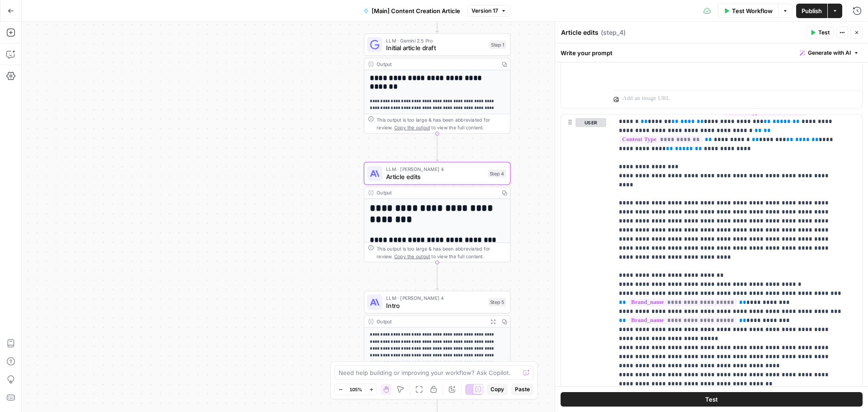  Describe the element at coordinates (522, 389) in the screenshot. I see `span: Paste` at that location.